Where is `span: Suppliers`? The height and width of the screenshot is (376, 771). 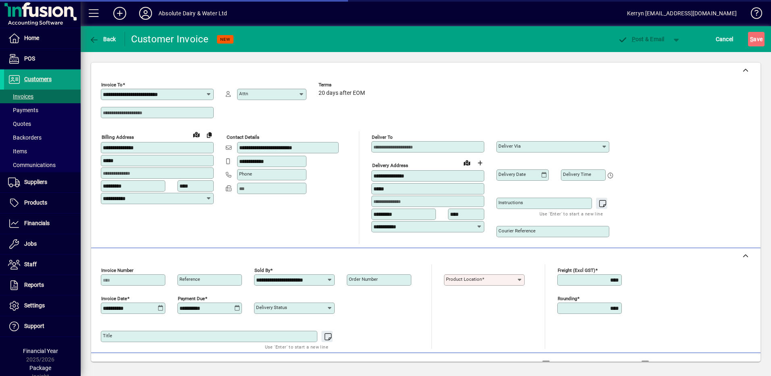
span: Suppliers is located at coordinates (36, 182).